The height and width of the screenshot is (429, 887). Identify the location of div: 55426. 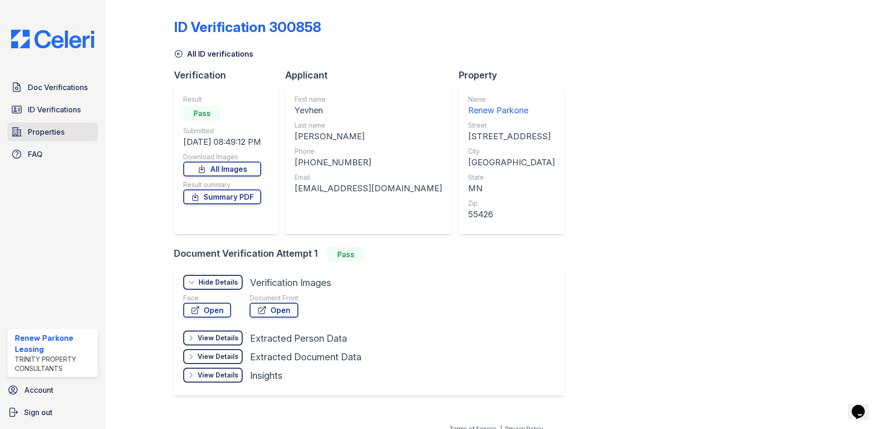
(511, 214).